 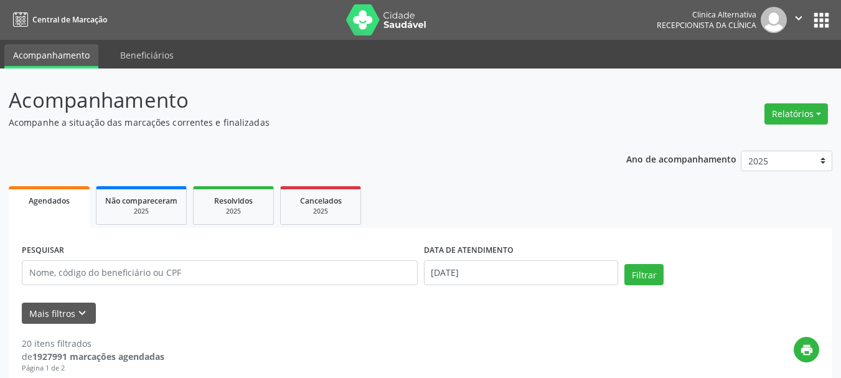 I want to click on a: Beneficiários, so click(x=147, y=55).